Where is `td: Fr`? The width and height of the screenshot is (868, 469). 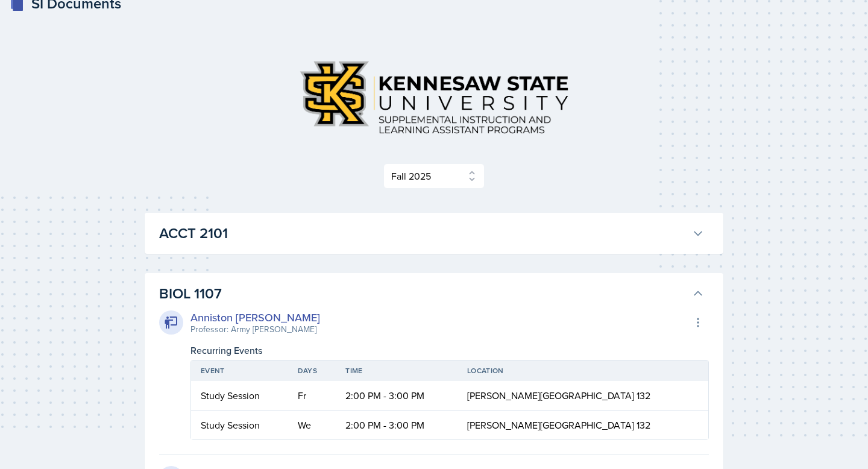 td: Fr is located at coordinates (312, 395).